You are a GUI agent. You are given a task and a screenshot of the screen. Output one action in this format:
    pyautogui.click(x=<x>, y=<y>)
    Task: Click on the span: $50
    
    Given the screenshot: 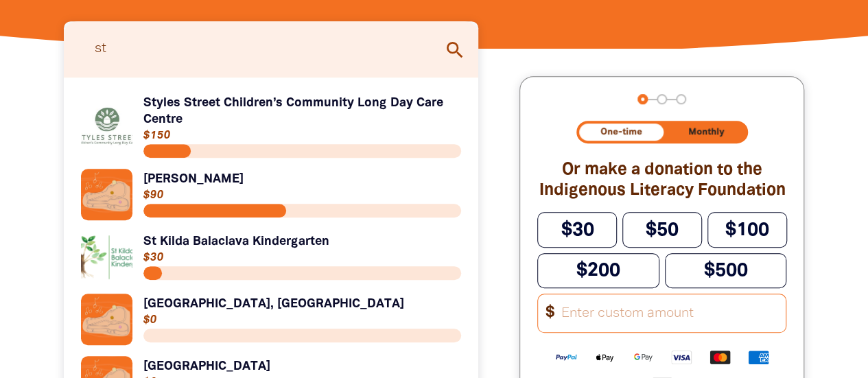 What is the action you would take?
    pyautogui.click(x=663, y=230)
    